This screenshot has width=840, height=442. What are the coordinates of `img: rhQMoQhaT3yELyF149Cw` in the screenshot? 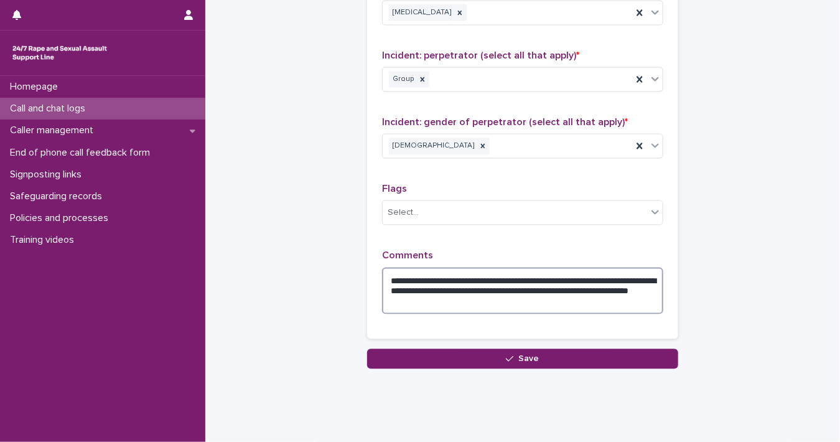 It's located at (60, 53).